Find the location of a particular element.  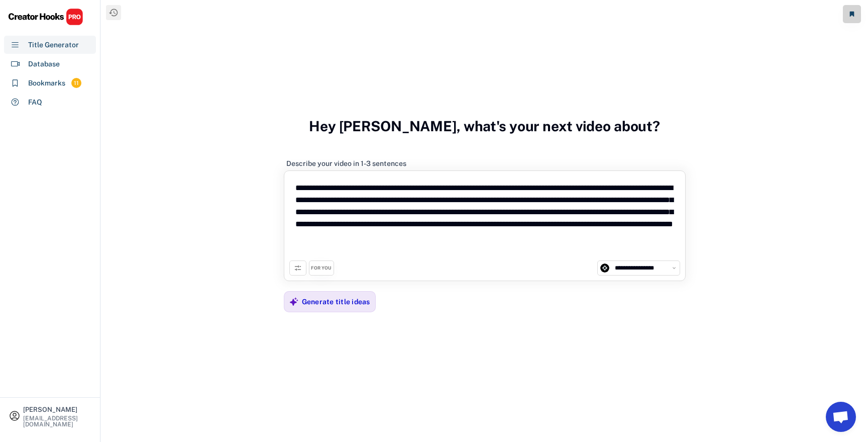

img: CHPRO%20Logo.svg is located at coordinates (46, 17).